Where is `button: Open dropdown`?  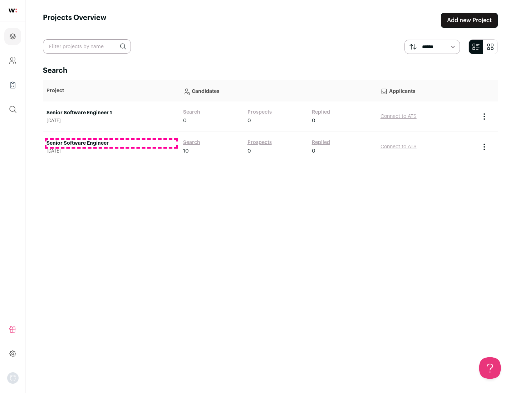 button: Open dropdown is located at coordinates (13, 378).